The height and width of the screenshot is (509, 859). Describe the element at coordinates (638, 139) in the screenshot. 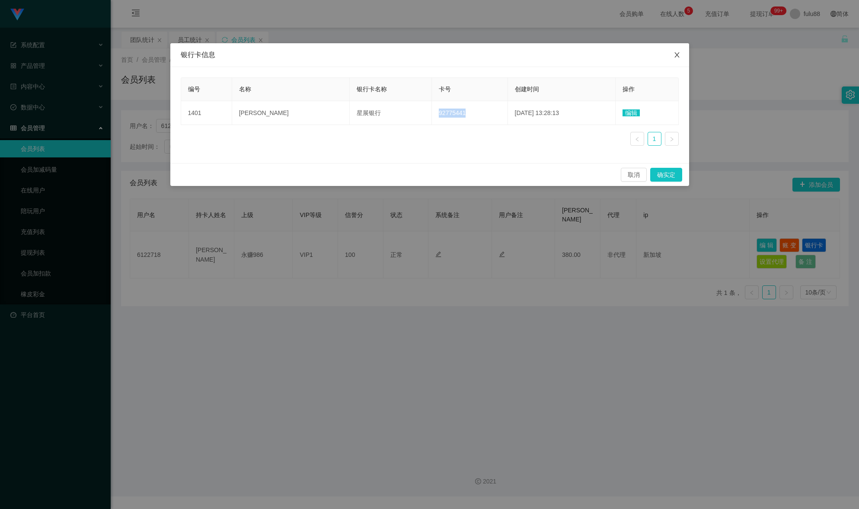

I see `li: 上一页` at that location.